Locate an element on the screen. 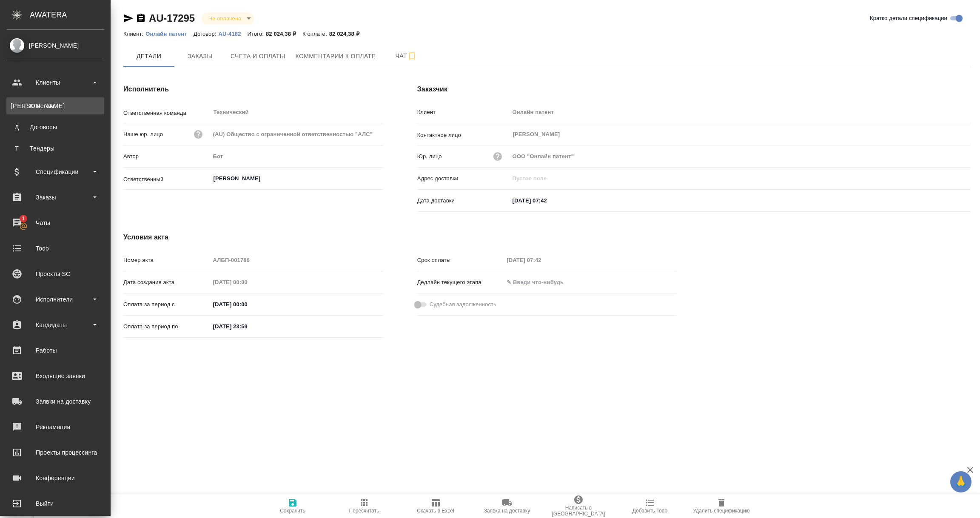 Image resolution: width=980 pixels, height=518 pixels. a: Онлайн патент is located at coordinates (169, 33).